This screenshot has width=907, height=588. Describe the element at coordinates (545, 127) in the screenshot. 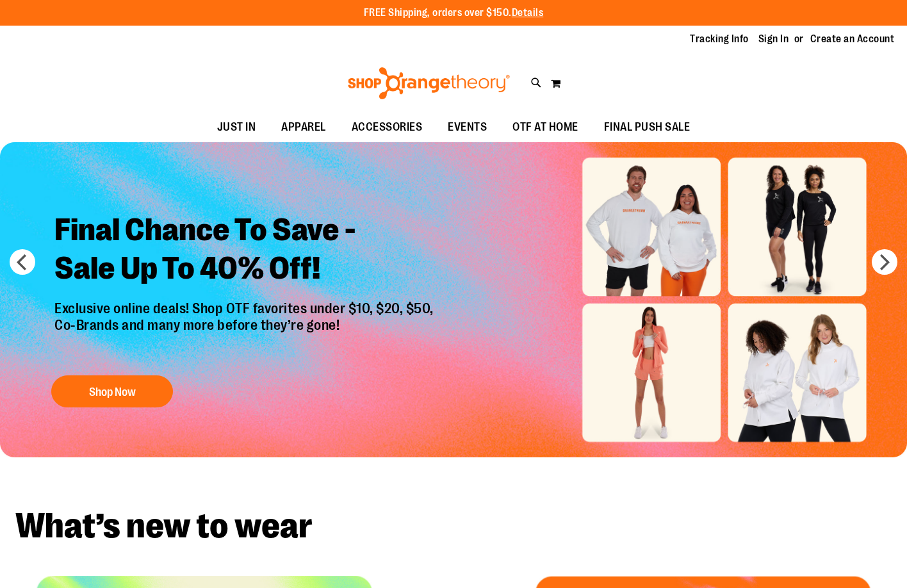

I see `span: OTF AT HOME` at that location.